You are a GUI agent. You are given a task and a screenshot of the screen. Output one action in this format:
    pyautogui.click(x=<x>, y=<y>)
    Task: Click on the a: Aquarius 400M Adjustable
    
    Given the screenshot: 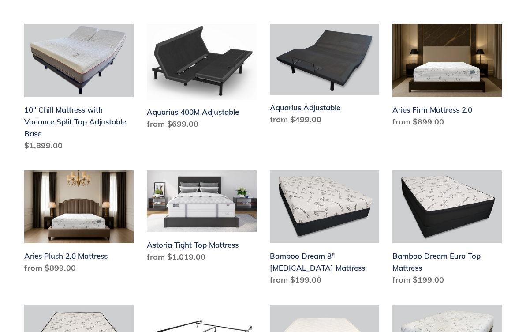 What is the action you would take?
    pyautogui.click(x=202, y=79)
    